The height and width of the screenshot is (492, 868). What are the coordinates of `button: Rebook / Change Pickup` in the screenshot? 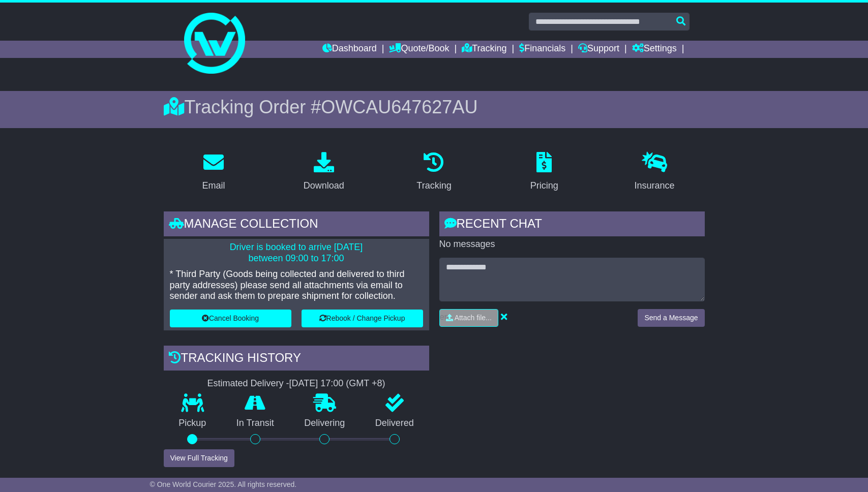 It's located at (362, 318).